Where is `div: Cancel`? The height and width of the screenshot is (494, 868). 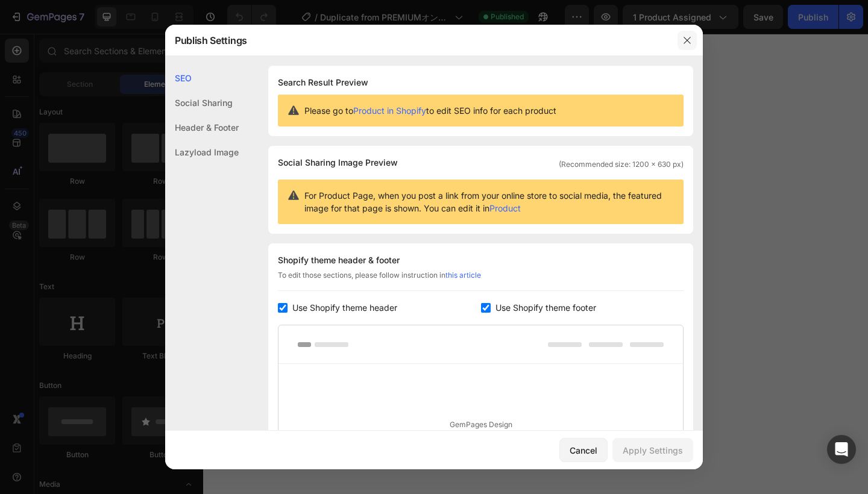 div: Cancel is located at coordinates (583, 450).